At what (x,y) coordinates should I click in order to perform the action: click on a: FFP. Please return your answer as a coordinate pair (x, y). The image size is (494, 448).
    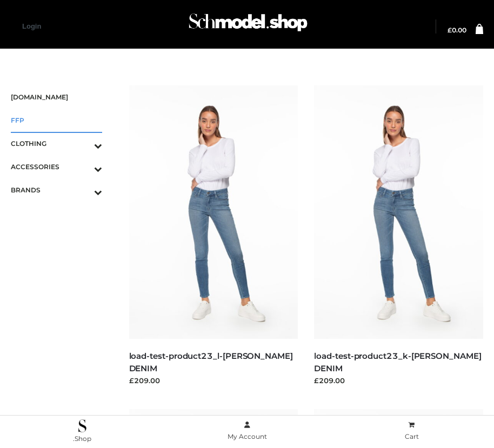
    Looking at the image, I should click on (56, 120).